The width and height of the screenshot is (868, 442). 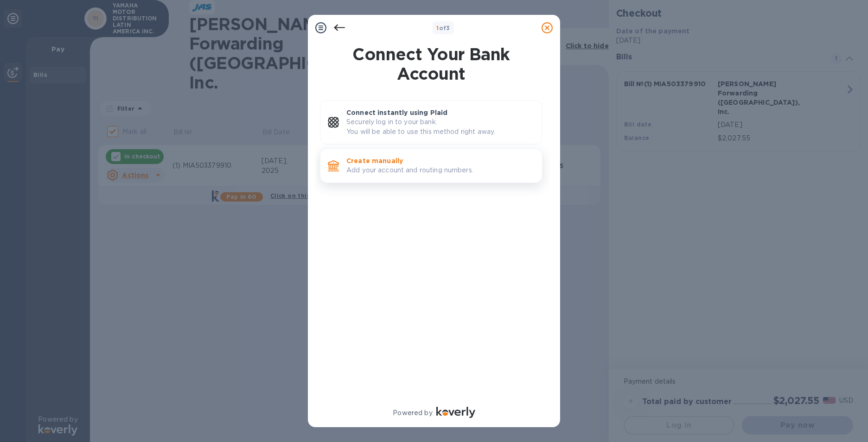 What do you see at coordinates (444, 28) in the screenshot?
I see `b: of 3` at bounding box center [444, 28].